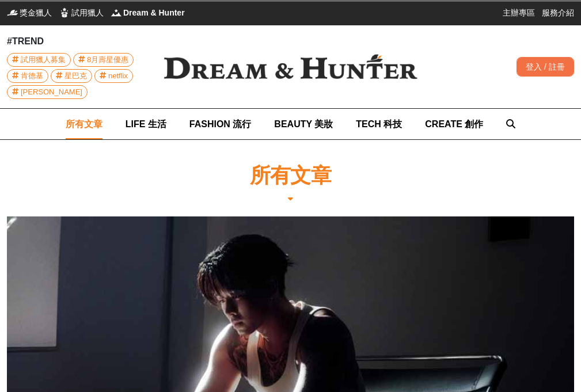 This screenshot has height=392, width=581. Describe the element at coordinates (454, 124) in the screenshot. I see `a: CREATE 創作` at that location.